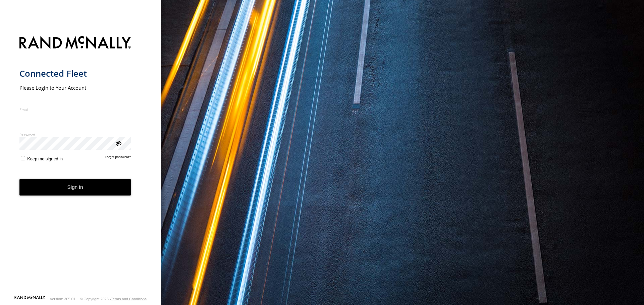  Describe the element at coordinates (75, 74) in the screenshot. I see `h1: Connected Fleet` at that location.